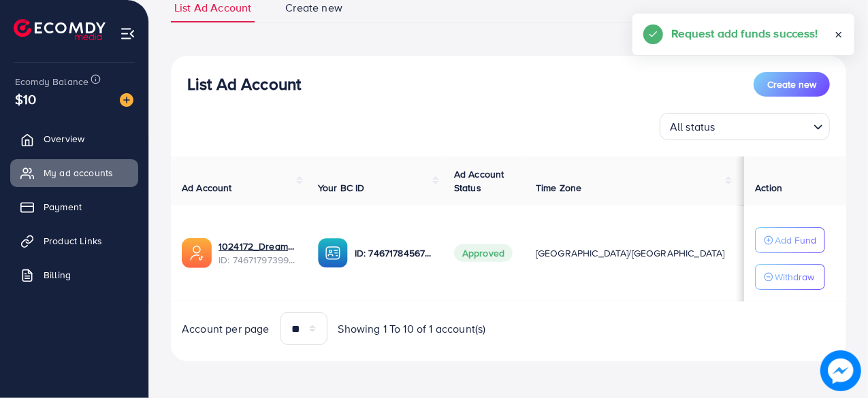 Image resolution: width=868 pixels, height=398 pixels. Describe the element at coordinates (52, 82) in the screenshot. I see `span: Ecomdy Balance` at that location.